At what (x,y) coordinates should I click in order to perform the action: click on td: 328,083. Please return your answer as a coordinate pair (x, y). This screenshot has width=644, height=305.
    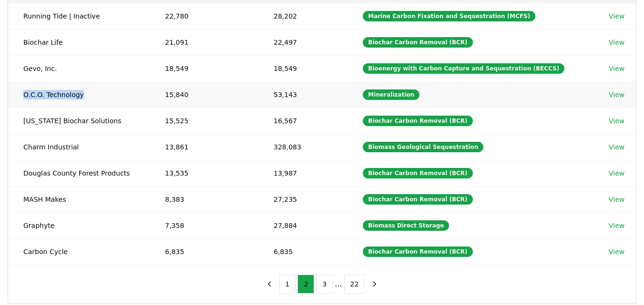
    Looking at the image, I should click on (303, 147).